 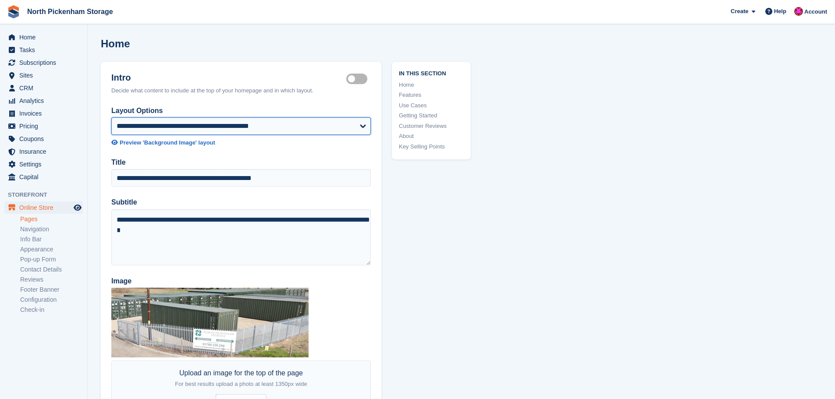 What do you see at coordinates (46, 114) in the screenshot?
I see `span: Invoices` at bounding box center [46, 114].